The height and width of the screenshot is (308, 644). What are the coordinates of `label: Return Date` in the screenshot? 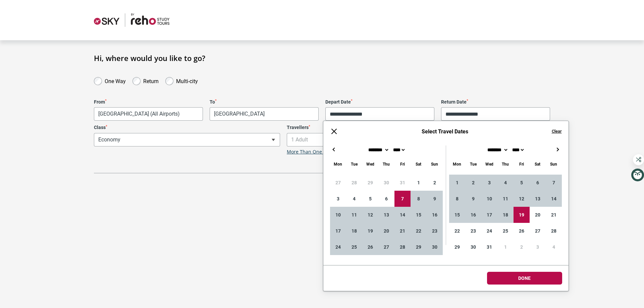 It's located at (495, 102).